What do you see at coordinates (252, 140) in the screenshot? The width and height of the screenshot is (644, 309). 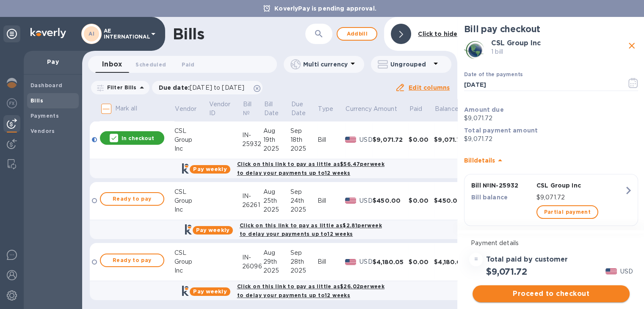 I see `div: IN-25932` at bounding box center [252, 140].